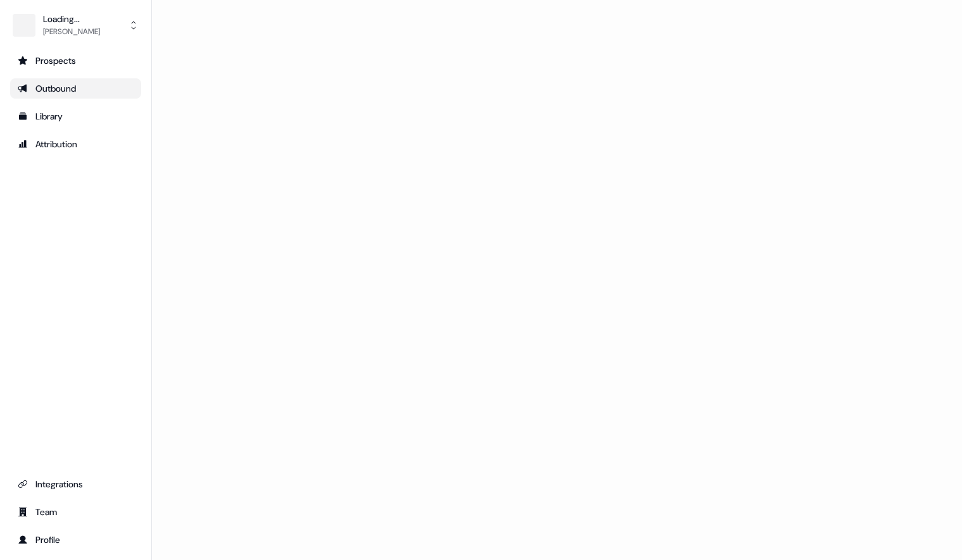  Describe the element at coordinates (71, 19) in the screenshot. I see `div: Loading...` at that location.